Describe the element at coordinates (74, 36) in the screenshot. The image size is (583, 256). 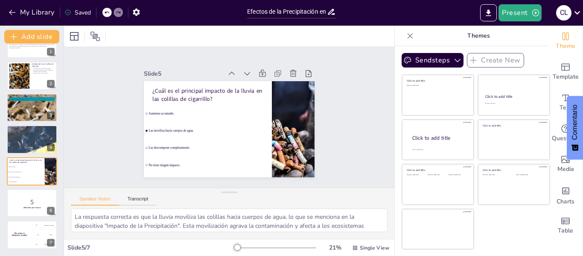
I see `div: Layout` at that location.